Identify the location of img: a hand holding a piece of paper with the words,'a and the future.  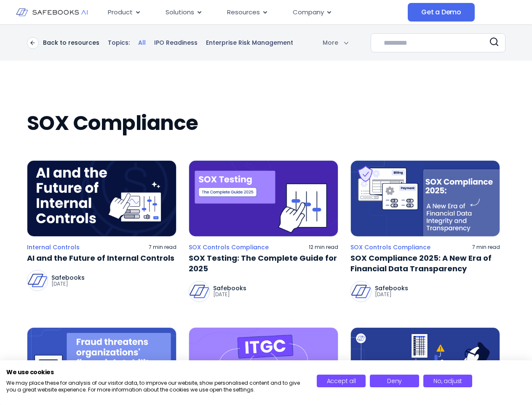
(102, 198).